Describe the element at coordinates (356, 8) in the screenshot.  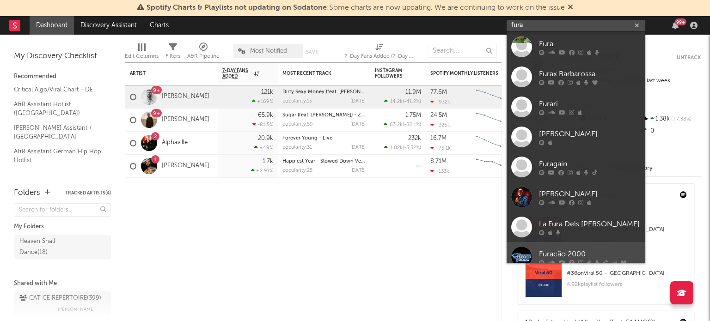
I see `span: : Some charts are now updating. We are continuing to work on the issue` at that location.